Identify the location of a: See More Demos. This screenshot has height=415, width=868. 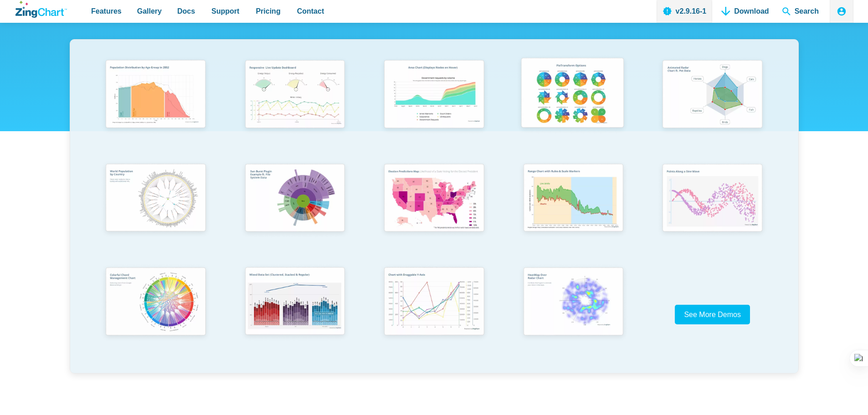
(711, 314).